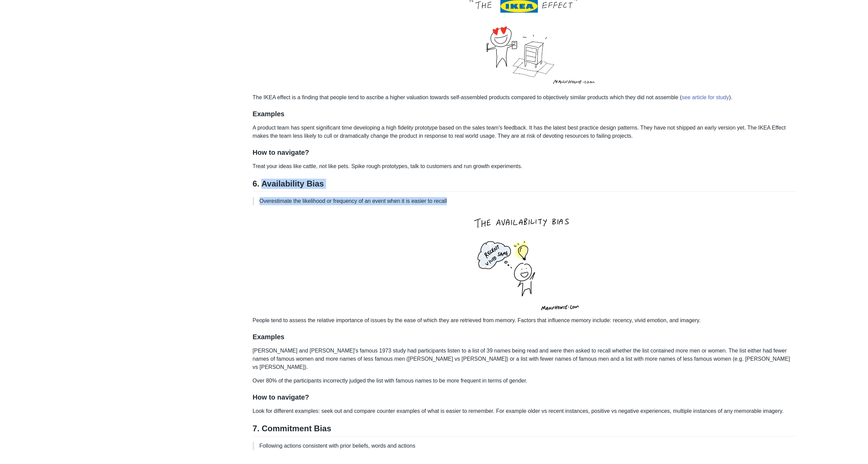  Describe the element at coordinates (705, 97) in the screenshot. I see `a: see article for study` at that location.